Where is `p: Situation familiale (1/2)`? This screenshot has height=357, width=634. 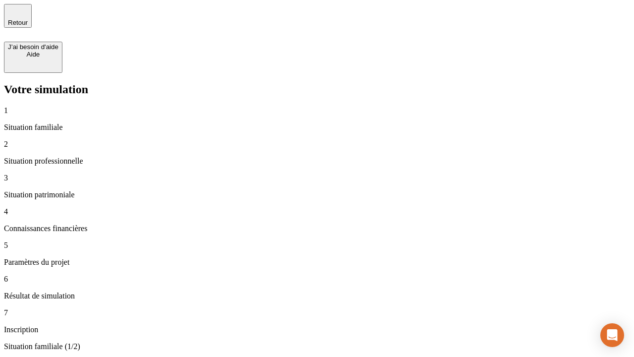 p: Situation familiale (1/2) is located at coordinates (317, 346).